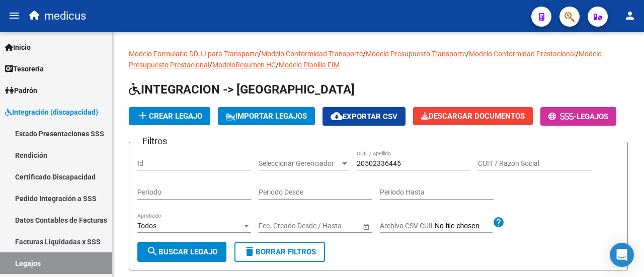 Image resolution: width=644 pixels, height=277 pixels. What do you see at coordinates (277, 226) in the screenshot?
I see `input: Fecha inicio` at bounding box center [277, 226].